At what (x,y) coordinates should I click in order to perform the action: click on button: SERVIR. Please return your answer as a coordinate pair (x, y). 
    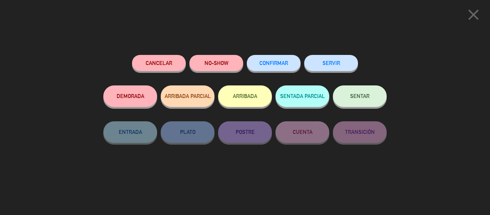
    Looking at the image, I should click on (331, 63).